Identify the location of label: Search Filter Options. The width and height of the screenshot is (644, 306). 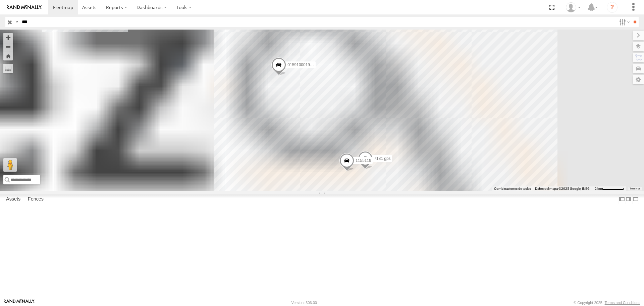
(624, 22).